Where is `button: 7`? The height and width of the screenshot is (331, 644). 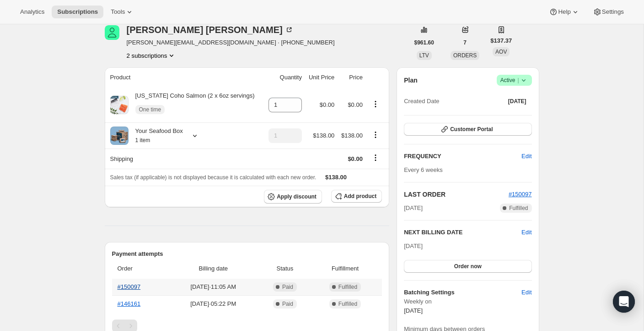 button: 7 is located at coordinates (465, 42).